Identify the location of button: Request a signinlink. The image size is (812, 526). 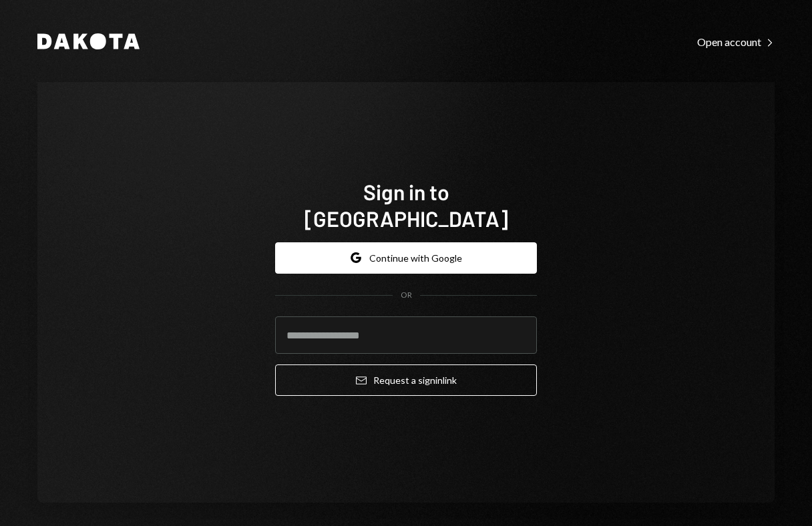
(406, 380).